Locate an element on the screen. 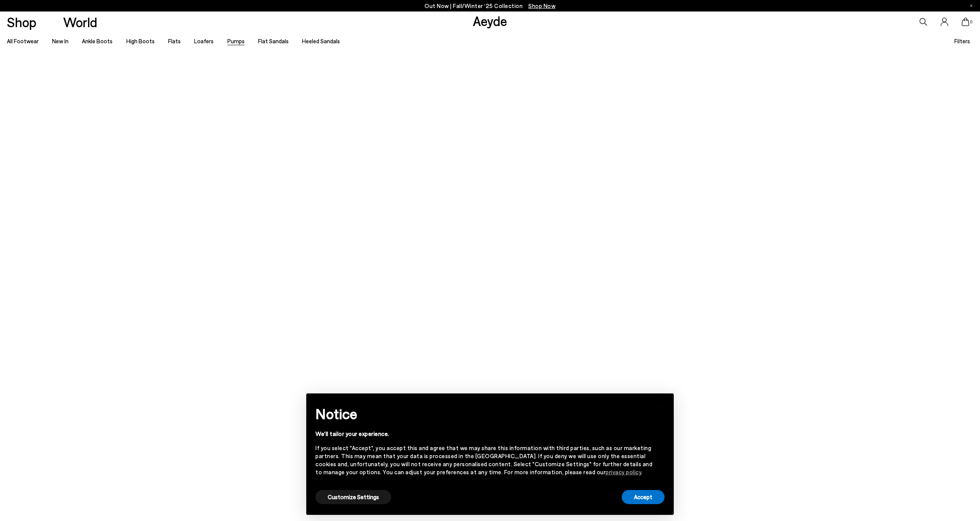 The image size is (980, 521). a: Loafers is located at coordinates (204, 41).